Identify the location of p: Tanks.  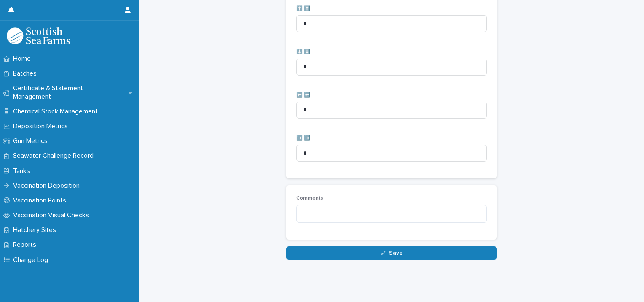
(23, 171).